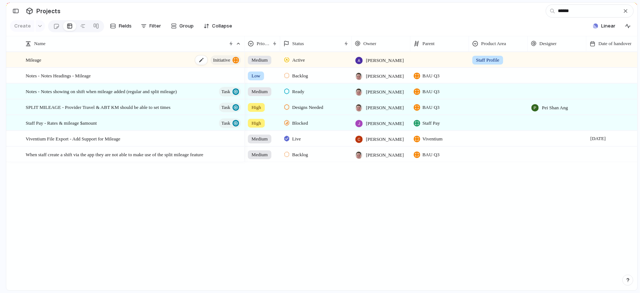 The width and height of the screenshot is (640, 293). Describe the element at coordinates (548, 44) in the screenshot. I see `span: Designer` at that location.